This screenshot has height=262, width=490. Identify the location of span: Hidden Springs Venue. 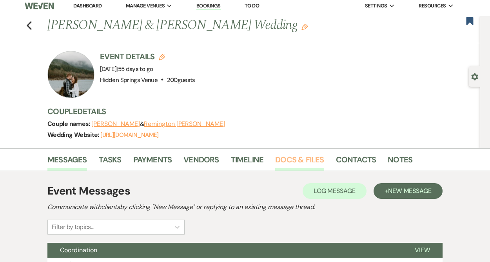
(129, 80).